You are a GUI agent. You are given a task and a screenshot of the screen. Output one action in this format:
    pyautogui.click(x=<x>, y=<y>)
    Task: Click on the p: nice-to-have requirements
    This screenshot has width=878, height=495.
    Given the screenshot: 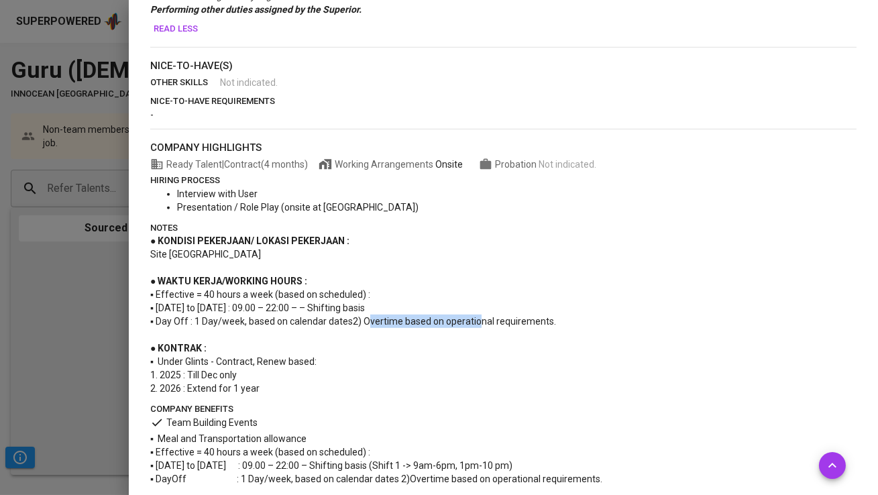 What is the action you would take?
    pyautogui.click(x=503, y=101)
    